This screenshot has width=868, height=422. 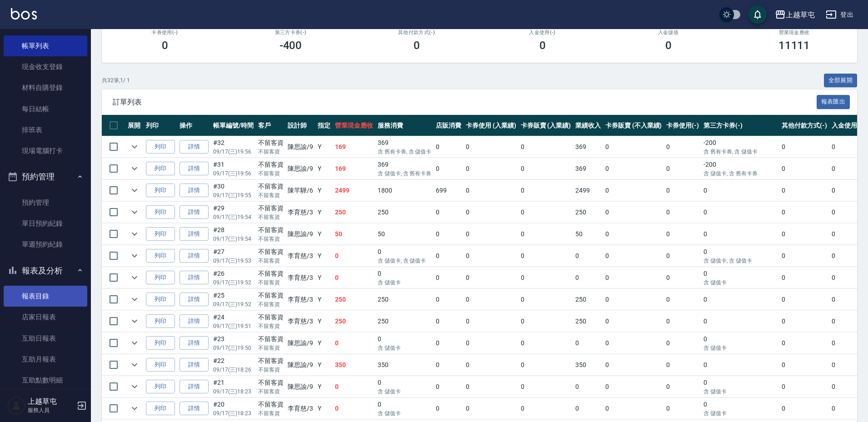 What do you see at coordinates (740, 126) in the screenshot?
I see `th: 第三方卡券(-)` at bounding box center [740, 126].